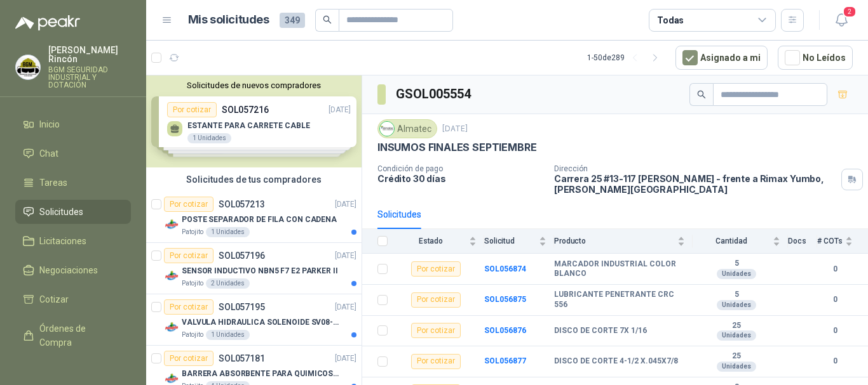 This screenshot has width=868, height=385. What do you see at coordinates (49, 153) in the screenshot?
I see `span: Chat` at bounding box center [49, 153].